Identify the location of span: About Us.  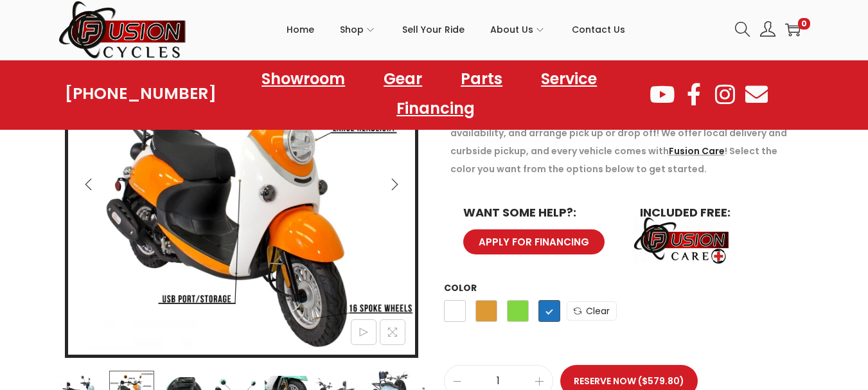
(511, 30).